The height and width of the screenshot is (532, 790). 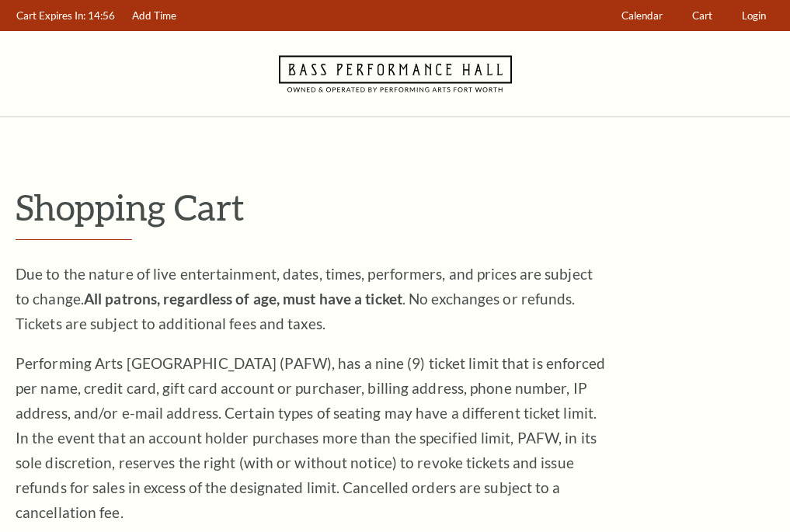 I want to click on span: Login, so click(x=754, y=15).